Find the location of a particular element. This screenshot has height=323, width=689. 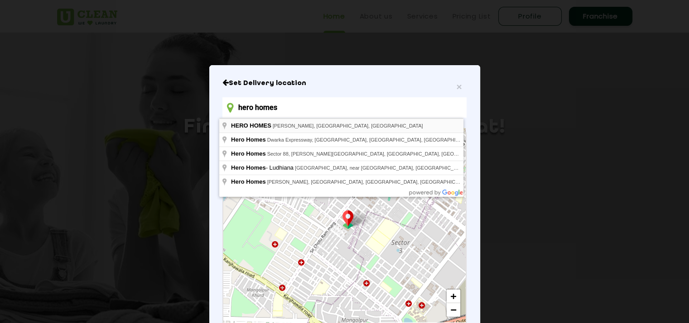

h6: Close is located at coordinates (344, 83).